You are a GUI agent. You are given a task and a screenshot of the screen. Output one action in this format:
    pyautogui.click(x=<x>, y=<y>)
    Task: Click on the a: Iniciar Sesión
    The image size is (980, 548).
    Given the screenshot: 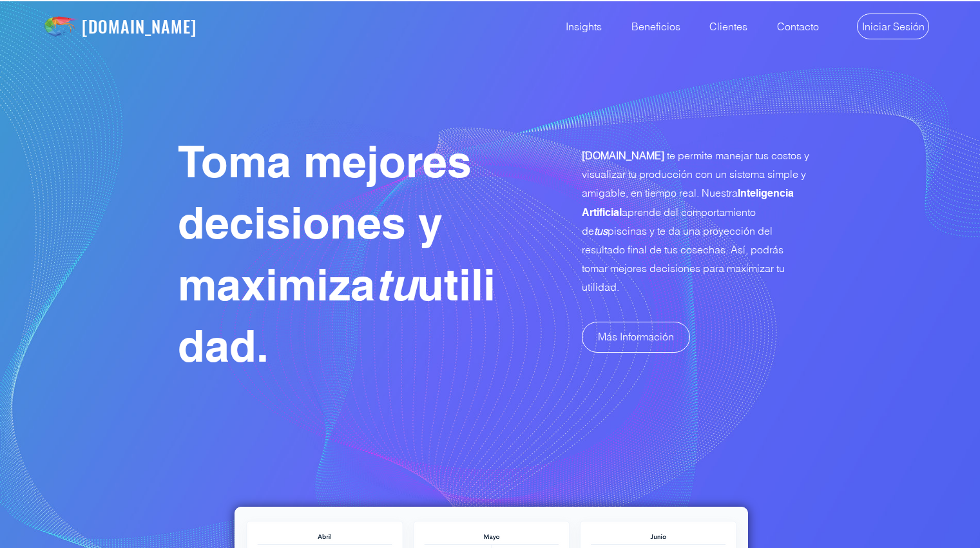 What is the action you would take?
    pyautogui.click(x=893, y=26)
    